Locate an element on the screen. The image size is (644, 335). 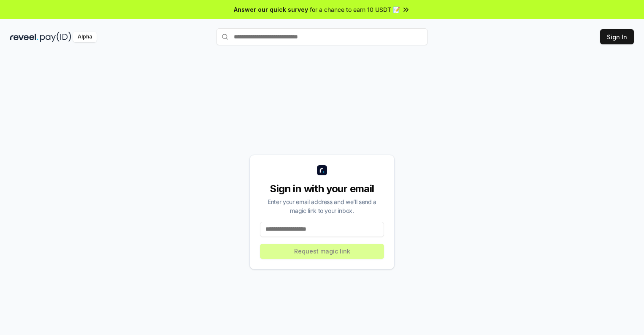
img: logo_small is located at coordinates (322, 170).